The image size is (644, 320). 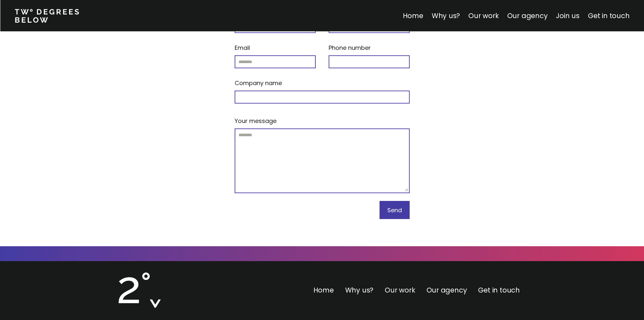 What do you see at coordinates (369, 62) in the screenshot?
I see `input: Phone number` at bounding box center [369, 62].